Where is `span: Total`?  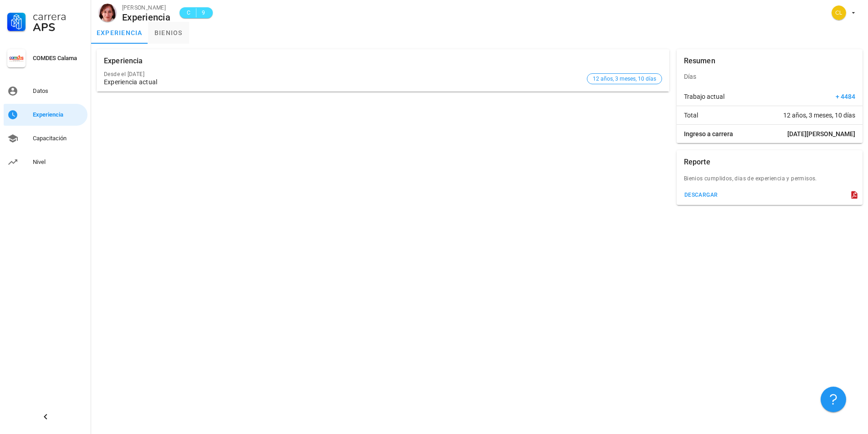 span: Total is located at coordinates (691, 115).